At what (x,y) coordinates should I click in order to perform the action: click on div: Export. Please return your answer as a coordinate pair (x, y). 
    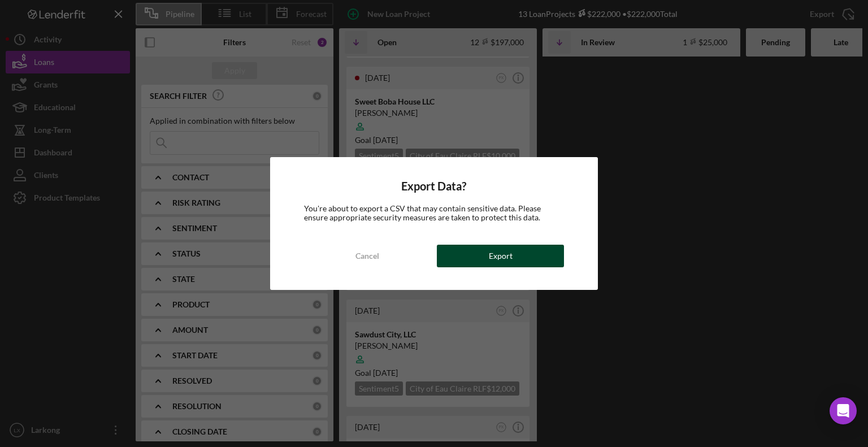
    Looking at the image, I should click on (501, 256).